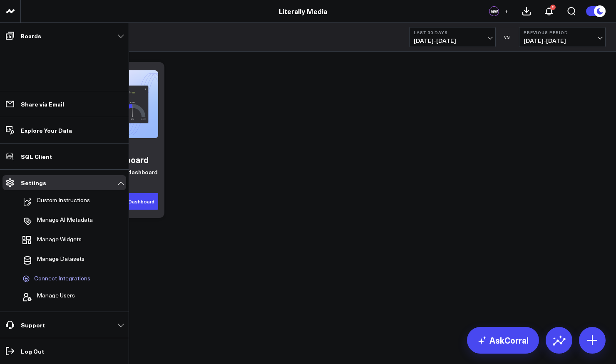  What do you see at coordinates (60, 221) in the screenshot?
I see `a: Manage AI Metadata` at bounding box center [60, 221].